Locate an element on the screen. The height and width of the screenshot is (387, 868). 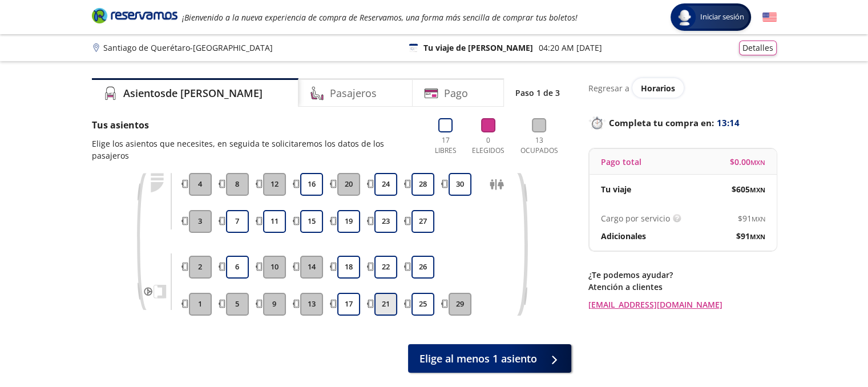
button: 10 is located at coordinates (274, 267).